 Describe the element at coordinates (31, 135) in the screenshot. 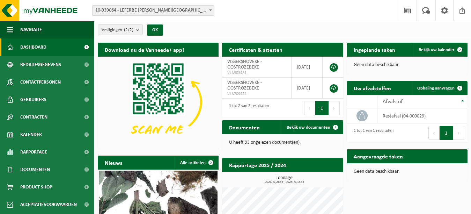

I see `span: Kalender` at that location.